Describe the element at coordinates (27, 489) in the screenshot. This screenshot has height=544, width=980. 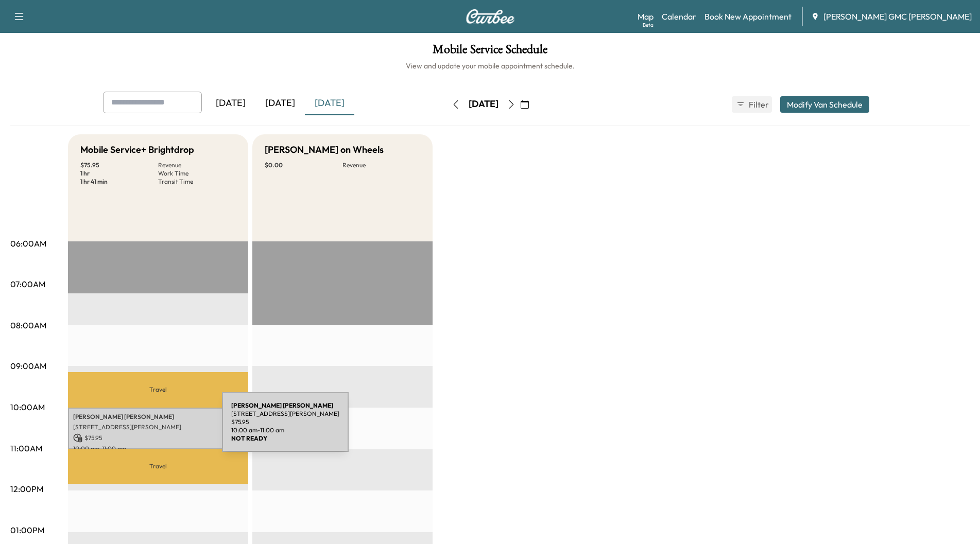
I see `p: 12:00PM` at that location.